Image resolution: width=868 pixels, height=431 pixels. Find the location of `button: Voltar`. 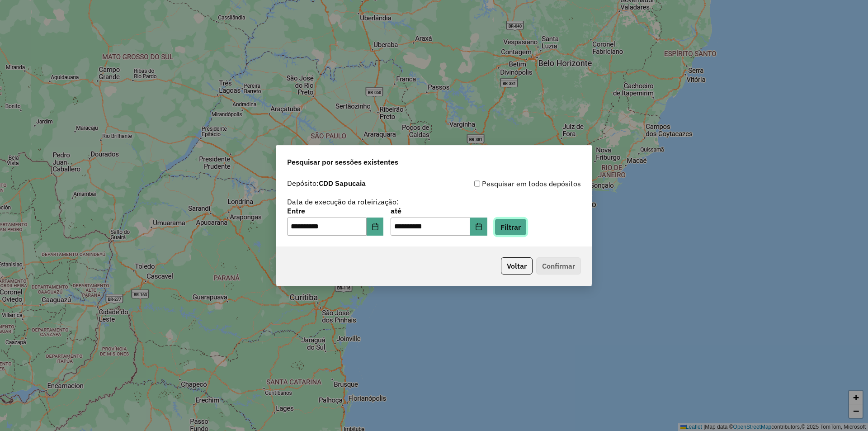

button: Voltar is located at coordinates (517, 266).